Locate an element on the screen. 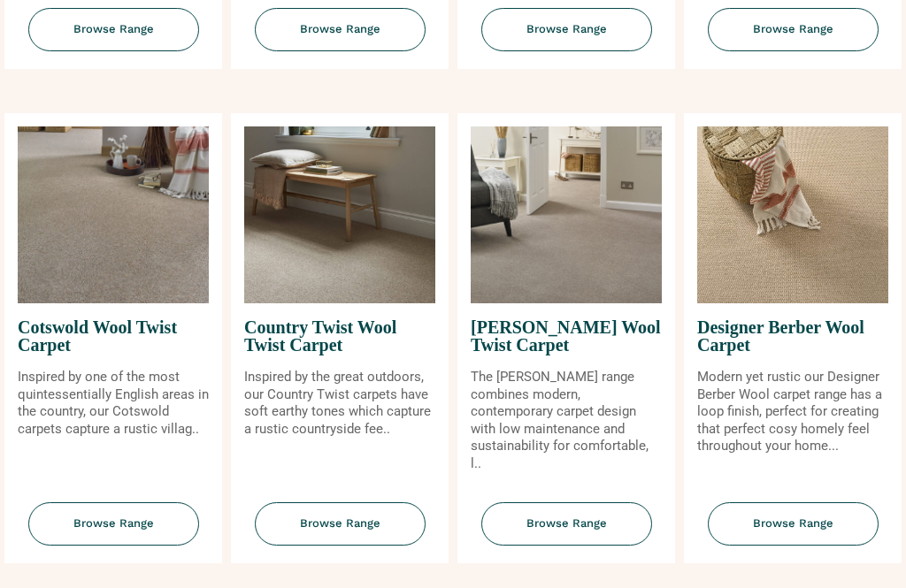 This screenshot has width=906, height=588. img: Craven Wool Twist Carpet is located at coordinates (566, 215).